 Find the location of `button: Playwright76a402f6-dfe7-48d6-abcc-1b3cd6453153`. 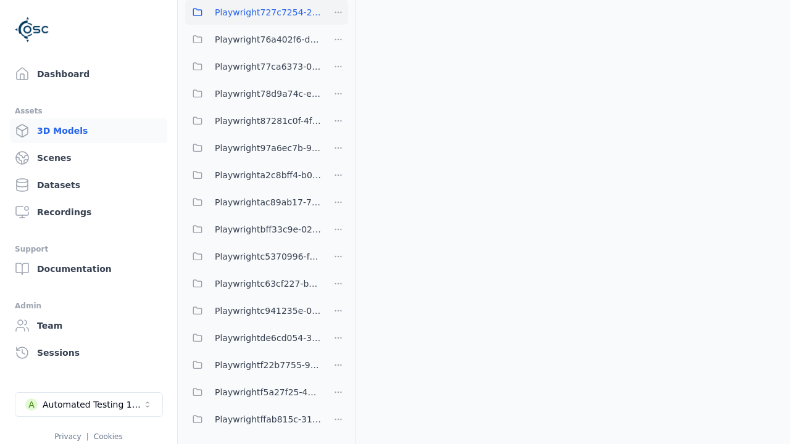

button: Playwright76a402f6-dfe7-48d6-abcc-1b3cd6453153 is located at coordinates (253, 40).